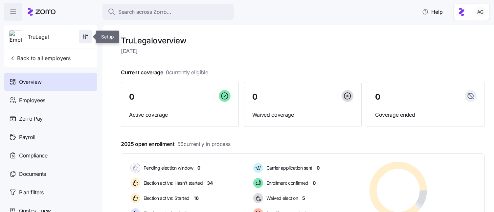  What do you see at coordinates (51, 155) in the screenshot?
I see `a: Compliance` at bounding box center [51, 155].